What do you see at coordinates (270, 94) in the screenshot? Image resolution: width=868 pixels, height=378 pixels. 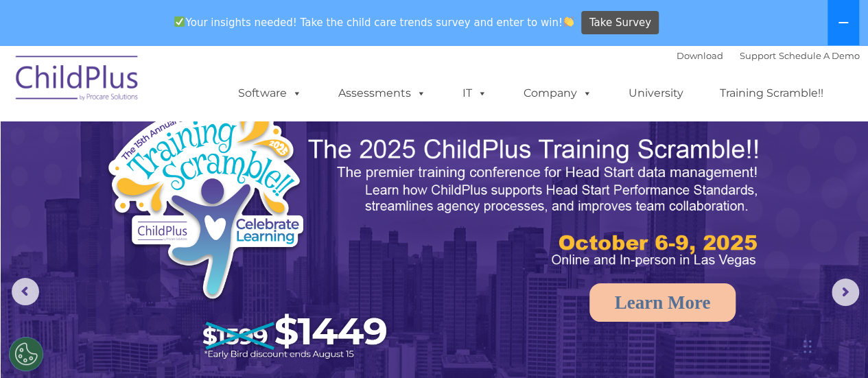 I see `a: Software` at bounding box center [270, 94].